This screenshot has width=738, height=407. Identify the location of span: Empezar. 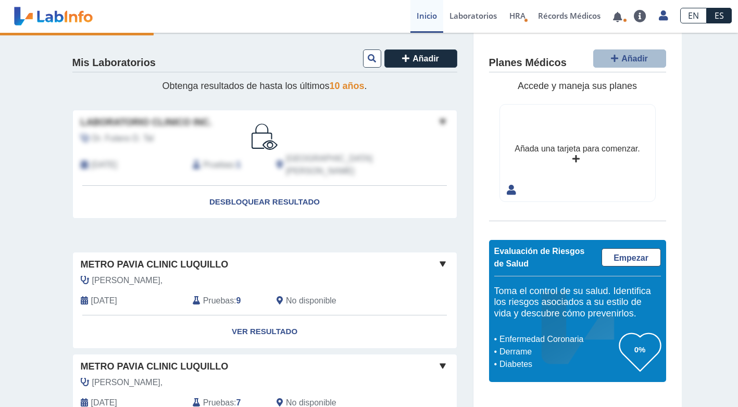
(631, 258).